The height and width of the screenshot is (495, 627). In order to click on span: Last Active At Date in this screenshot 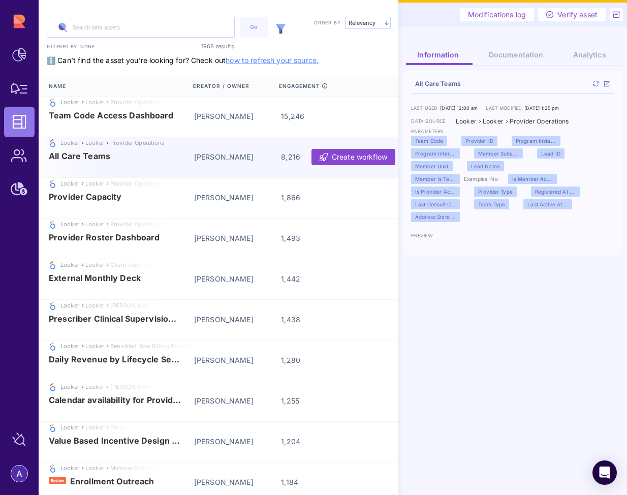, I will do `click(548, 204)`.